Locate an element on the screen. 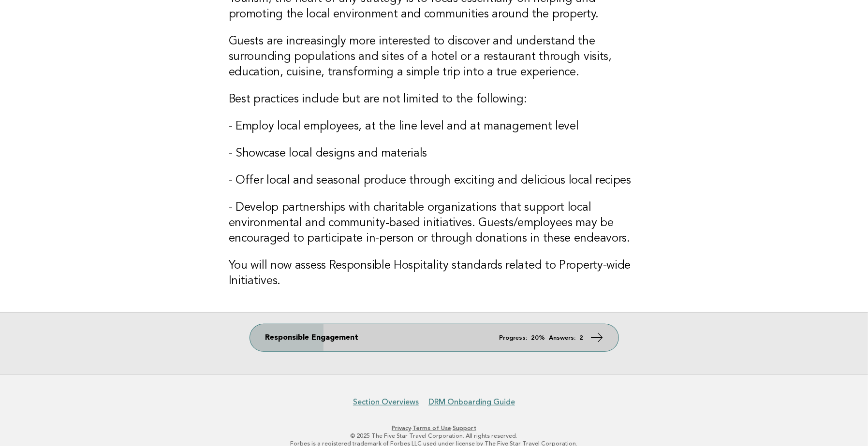 Image resolution: width=868 pixels, height=446 pixels. p: © 2025 The Five Star Travel Corporation. All rights reserved. is located at coordinates (434, 436).